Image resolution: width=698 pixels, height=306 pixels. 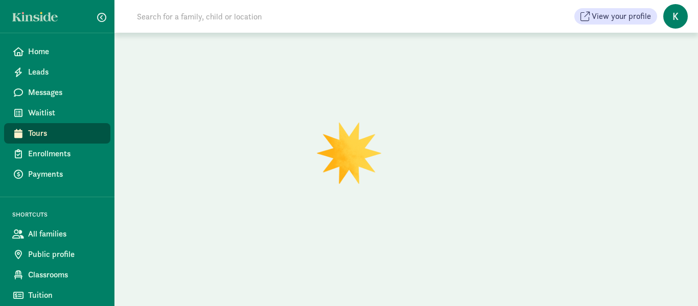 I want to click on span: K, so click(x=676, y=16).